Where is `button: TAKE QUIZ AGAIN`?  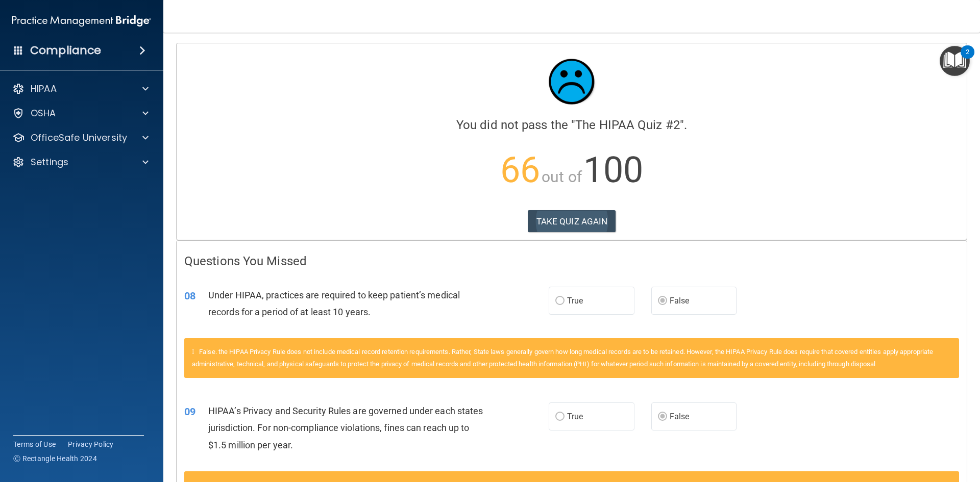
button: TAKE QUIZ AGAIN is located at coordinates (572, 221).